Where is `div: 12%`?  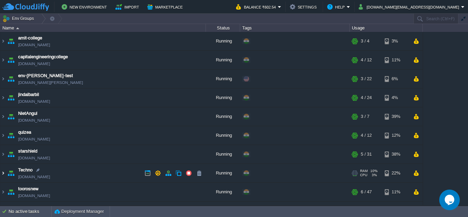 div: 12% is located at coordinates (396, 135).